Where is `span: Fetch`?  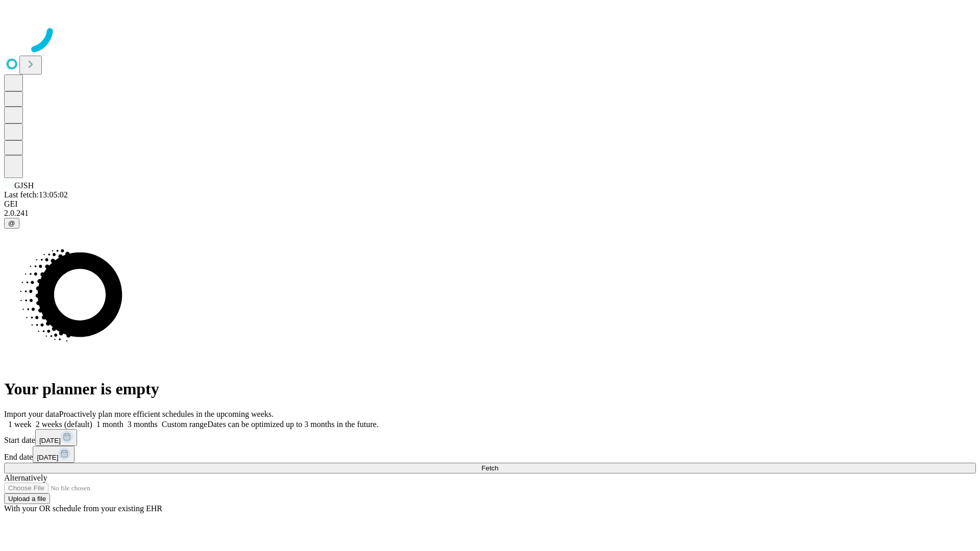 span: Fetch is located at coordinates (490, 468).